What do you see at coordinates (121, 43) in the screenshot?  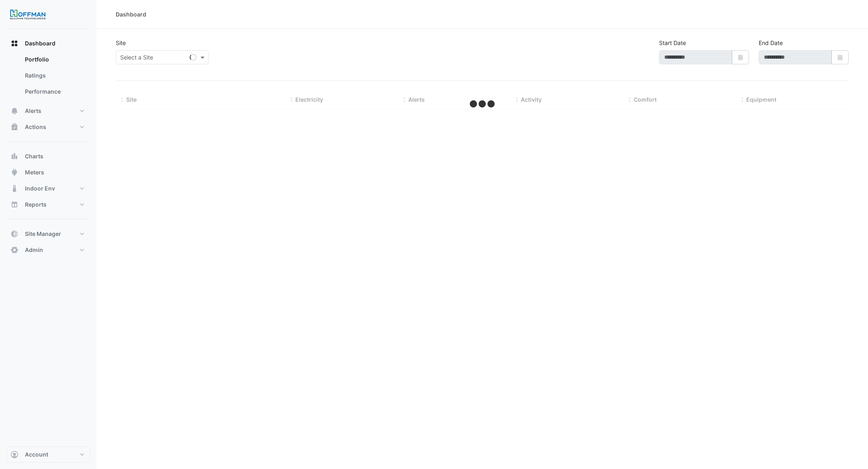 I see `label: Site` at bounding box center [121, 43].